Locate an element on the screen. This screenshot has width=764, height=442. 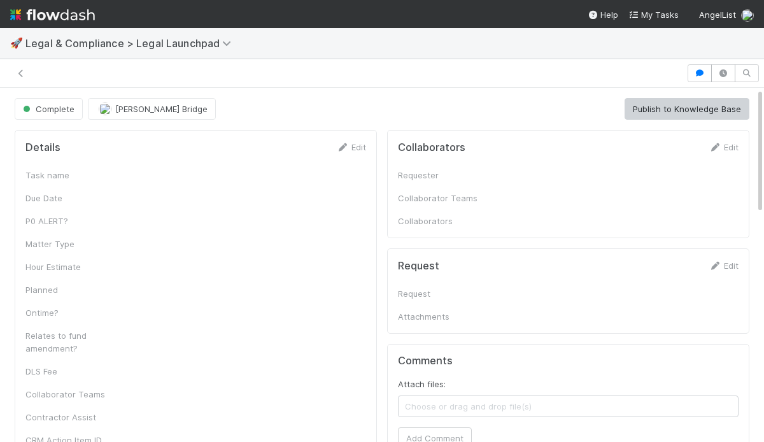
button: Publish to Knowledge Base is located at coordinates (687, 109).